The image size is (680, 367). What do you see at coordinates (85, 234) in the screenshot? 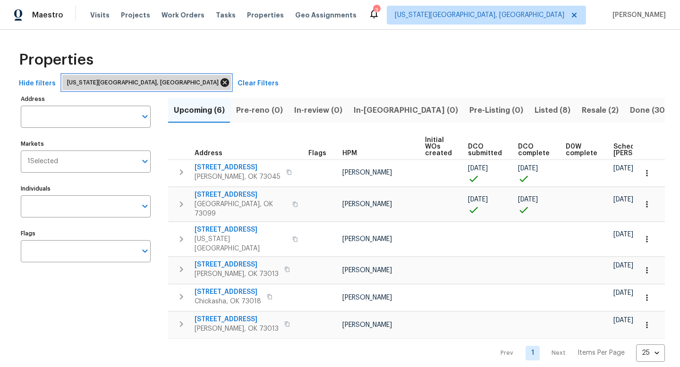
I see `label: Flags` at bounding box center [85, 234].